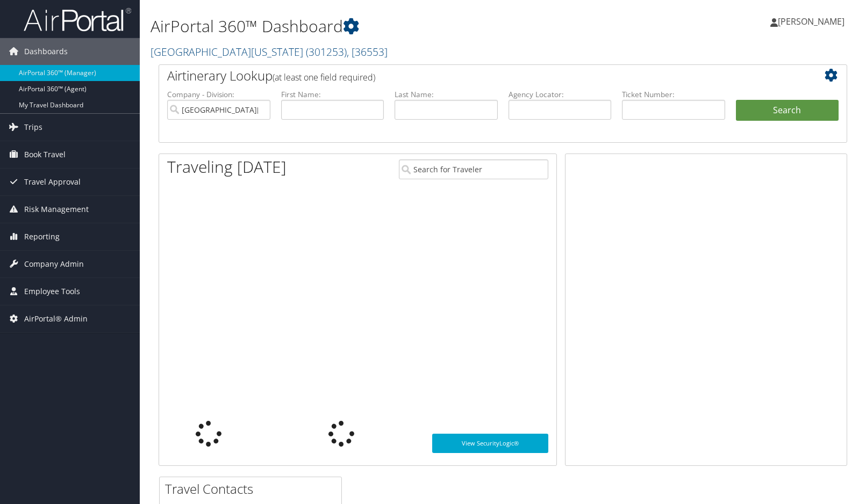 The image size is (866, 504). I want to click on span: Employee Tools, so click(52, 291).